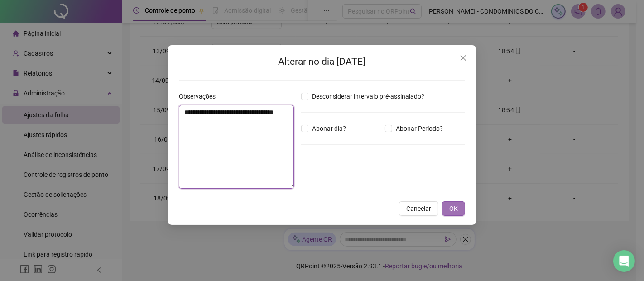 This screenshot has width=644, height=281. I want to click on span: Cancelar, so click(419, 208).